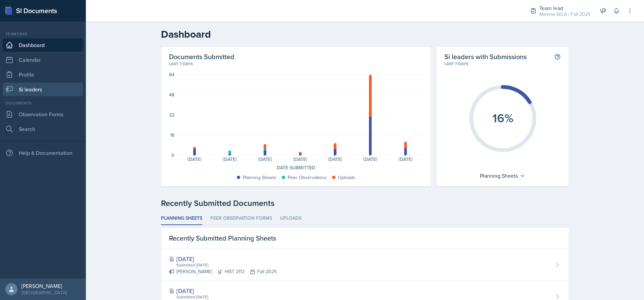  What do you see at coordinates (172, 95) in the screenshot?
I see `div: 48` at bounding box center [172, 95].